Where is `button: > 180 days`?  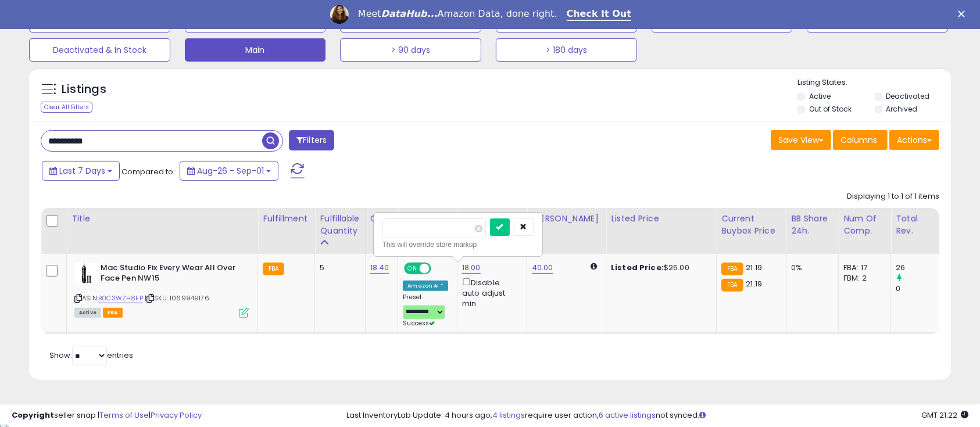
button: > 180 days is located at coordinates (566, 50).